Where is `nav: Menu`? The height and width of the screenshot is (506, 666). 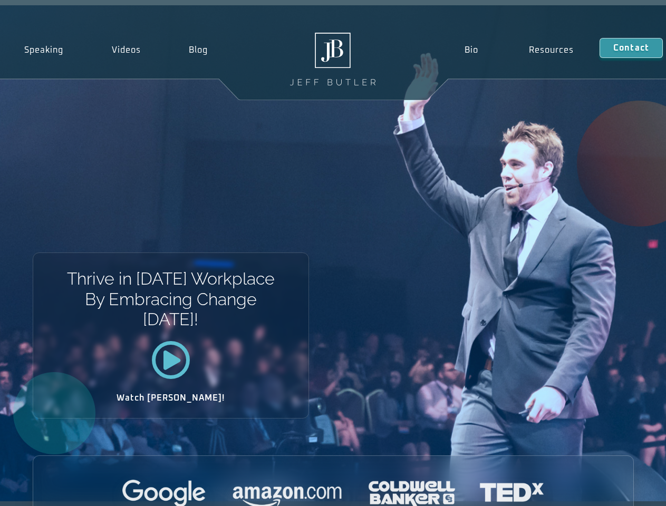 nav: Menu is located at coordinates (519, 50).